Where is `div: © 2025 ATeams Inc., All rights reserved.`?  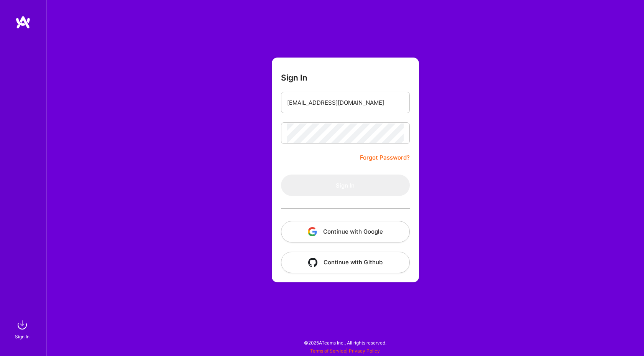
div: © 2025 ATeams Inc., All rights reserved. is located at coordinates (345, 343).